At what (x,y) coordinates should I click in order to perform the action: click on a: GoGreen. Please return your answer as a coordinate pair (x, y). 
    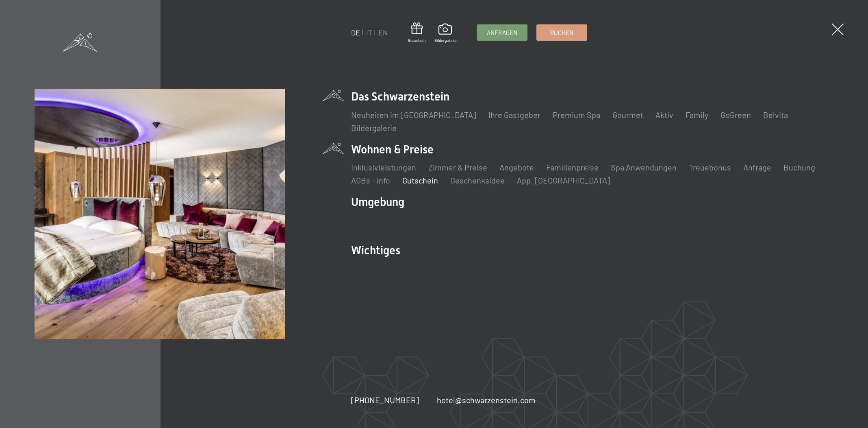
    Looking at the image, I should click on (736, 115).